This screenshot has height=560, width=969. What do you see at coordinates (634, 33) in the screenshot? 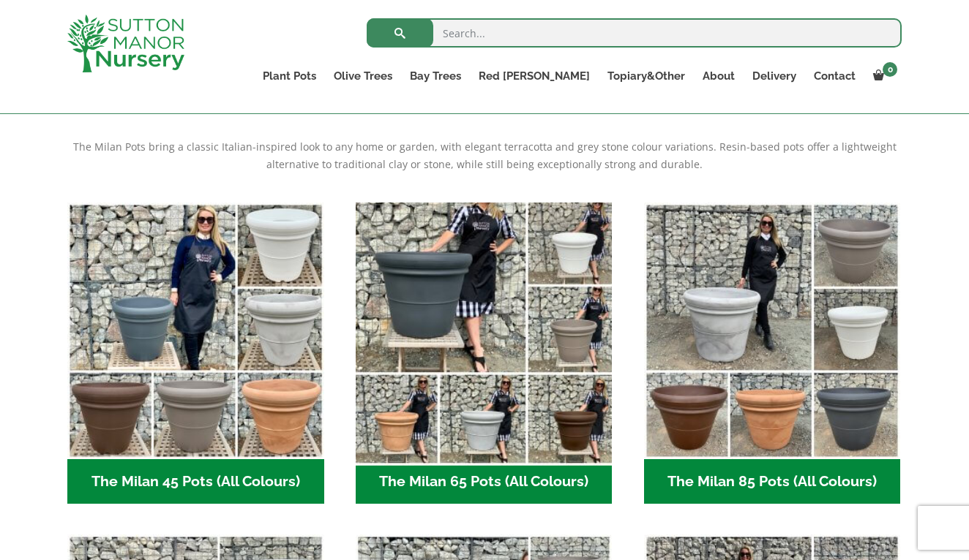
I see `input: Search...` at bounding box center [634, 33].